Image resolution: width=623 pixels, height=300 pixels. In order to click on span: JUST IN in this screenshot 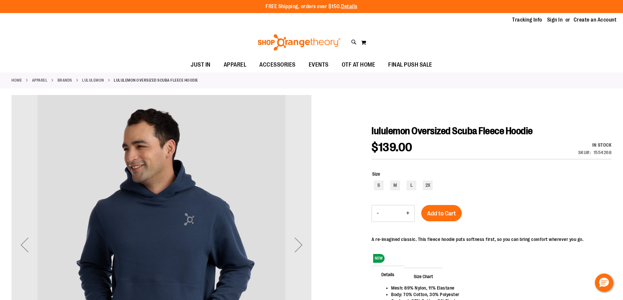, I will do `click(200, 65)`.